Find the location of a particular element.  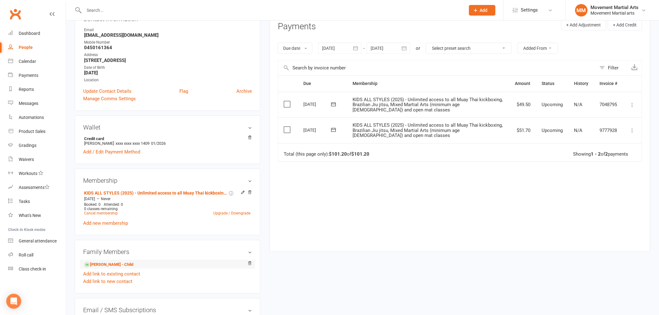

div: Movement Martial arts is located at coordinates (615, 13).